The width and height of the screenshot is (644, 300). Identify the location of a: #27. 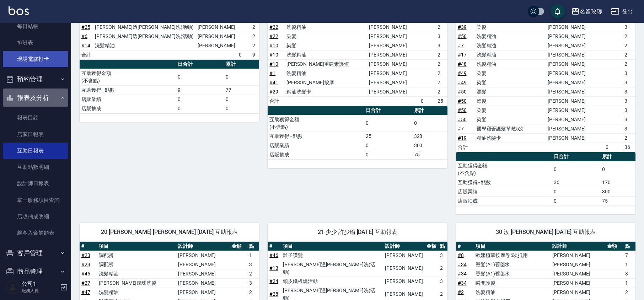
(86, 283).